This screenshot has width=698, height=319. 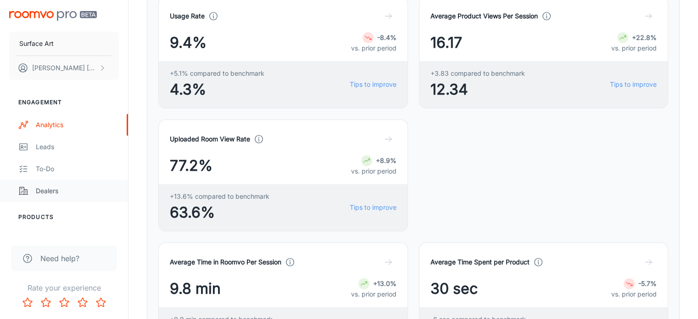 I want to click on div: Leads, so click(x=77, y=147).